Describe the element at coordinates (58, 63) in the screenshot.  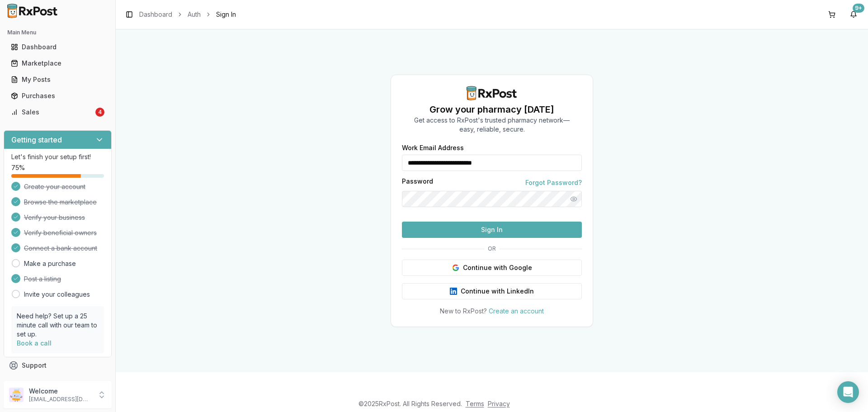
I see `a: Marketplace` at that location.